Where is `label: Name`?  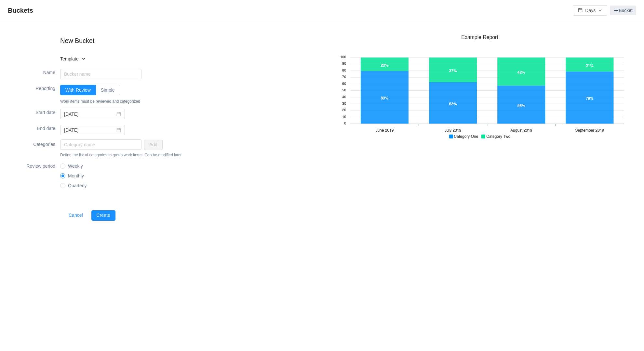 label: Name is located at coordinates (34, 72).